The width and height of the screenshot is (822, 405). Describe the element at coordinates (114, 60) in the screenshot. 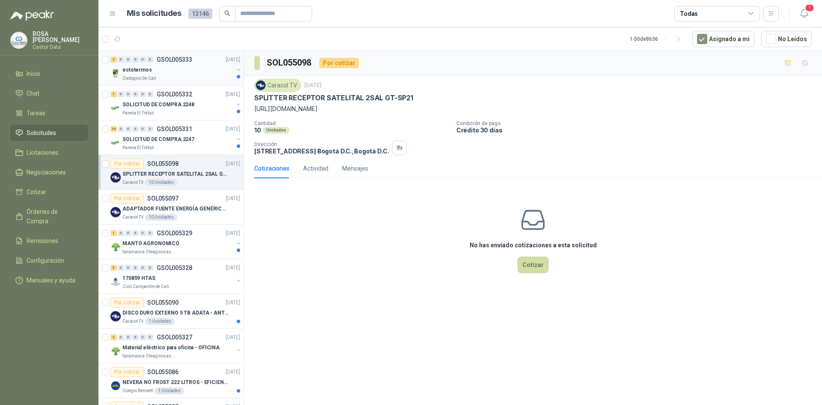

I see `div: 3` at that location.